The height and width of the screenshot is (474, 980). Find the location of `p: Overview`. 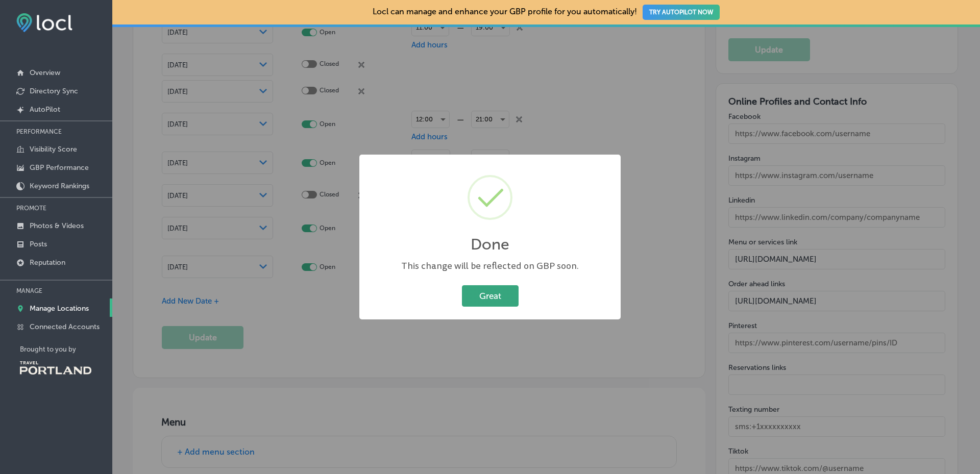

p: Overview is located at coordinates (45, 72).